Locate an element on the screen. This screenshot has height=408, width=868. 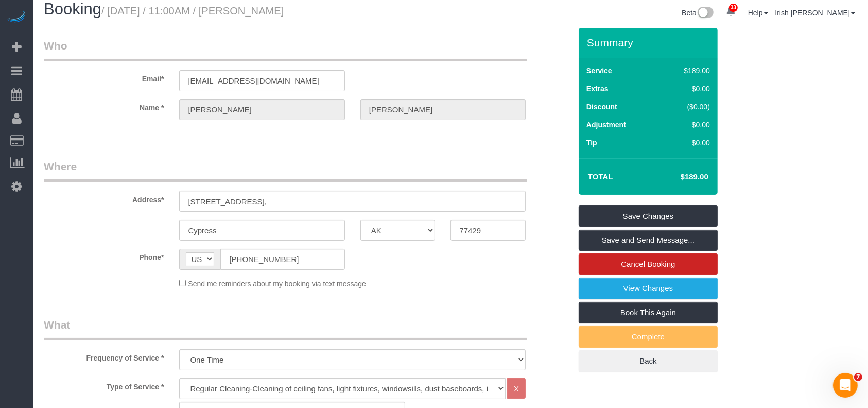
label: Name * is located at coordinates (103, 106).